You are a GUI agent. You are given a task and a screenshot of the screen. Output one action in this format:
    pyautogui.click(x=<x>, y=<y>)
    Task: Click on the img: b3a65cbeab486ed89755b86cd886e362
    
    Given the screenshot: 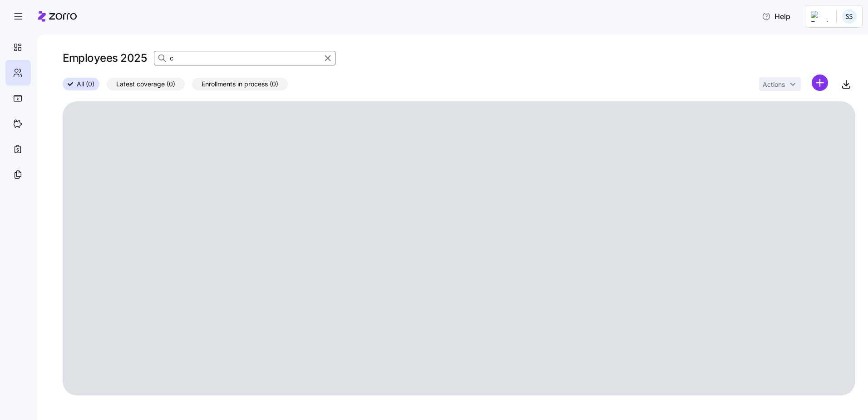 What is the action you would take?
    pyautogui.click(x=850, y=17)
    